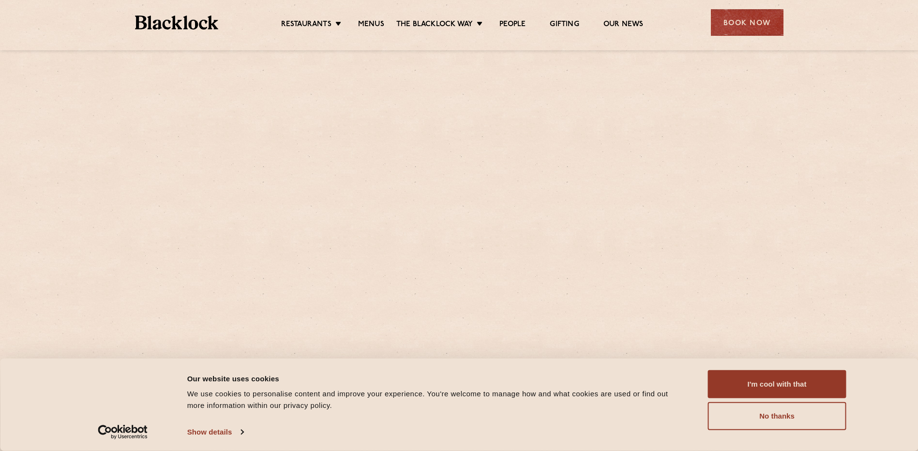  What do you see at coordinates (747, 22) in the screenshot?
I see `div: Book Now` at bounding box center [747, 22].